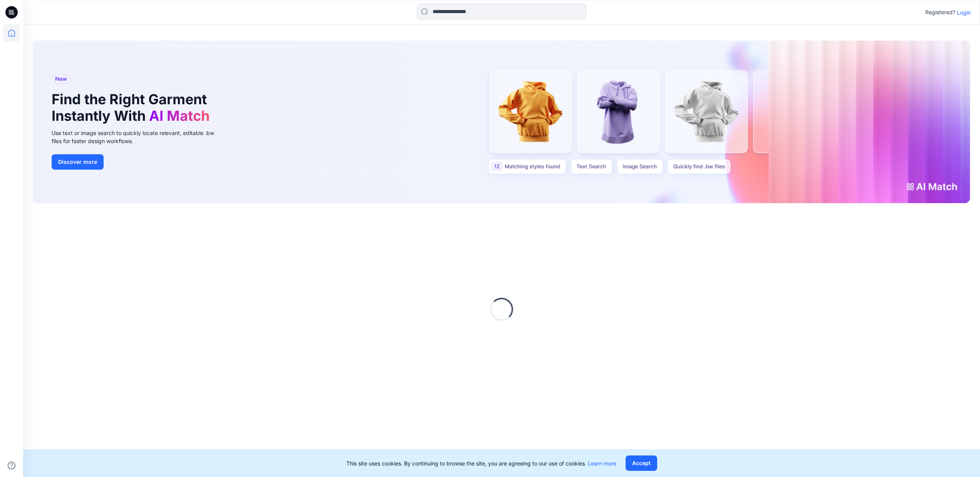  What do you see at coordinates (179, 116) in the screenshot?
I see `span: AI Match` at bounding box center [179, 116].